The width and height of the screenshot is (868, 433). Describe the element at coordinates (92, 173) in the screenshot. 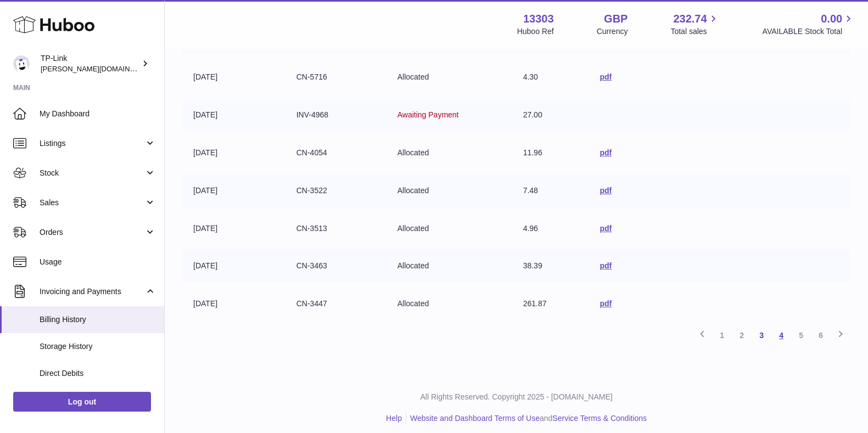

I see `span: Stock` at that location.